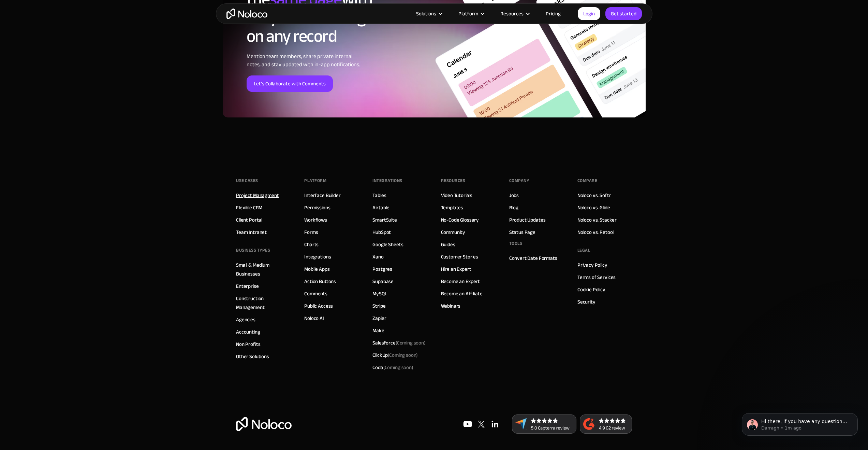 The height and width of the screenshot is (450, 868). What do you see at coordinates (314, 318) in the screenshot?
I see `a: Noloco AI` at bounding box center [314, 318].